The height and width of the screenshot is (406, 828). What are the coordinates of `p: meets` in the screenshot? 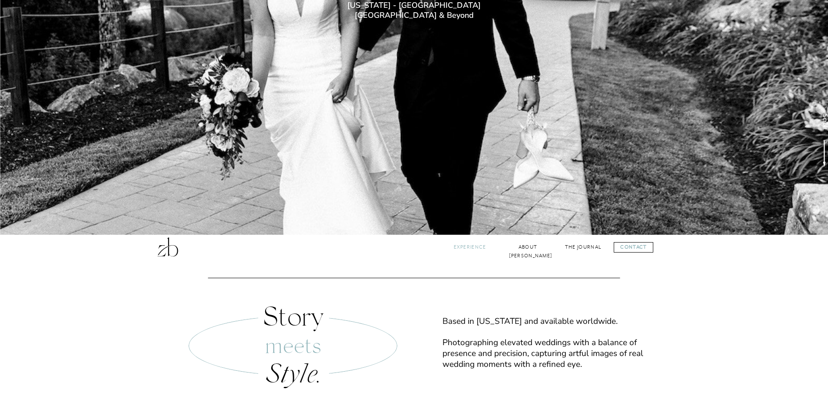 It's located at (293, 345).